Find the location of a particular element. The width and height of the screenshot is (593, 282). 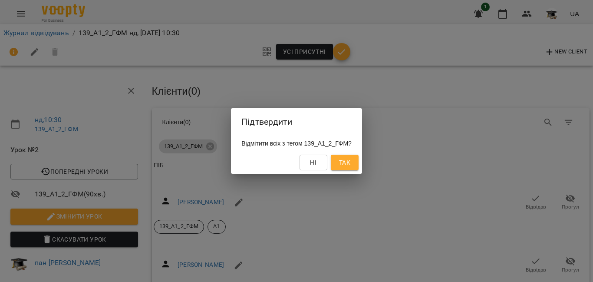

button: Так is located at coordinates (344, 162).